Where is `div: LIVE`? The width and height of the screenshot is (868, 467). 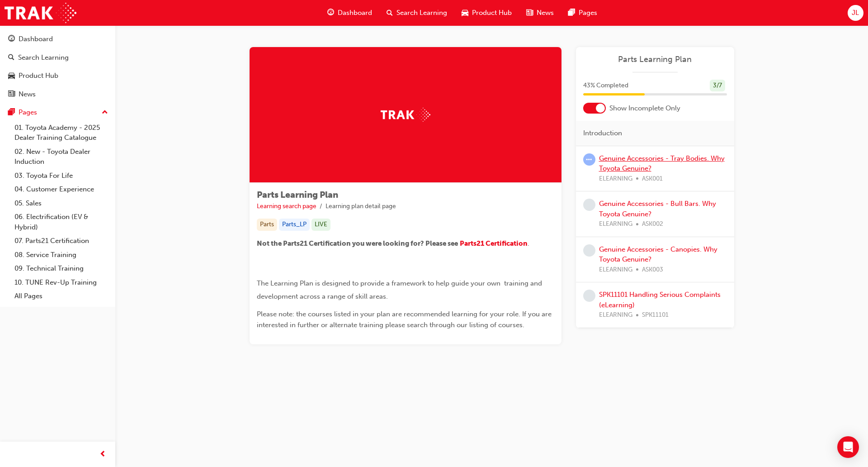 div: LIVE is located at coordinates (321, 224).